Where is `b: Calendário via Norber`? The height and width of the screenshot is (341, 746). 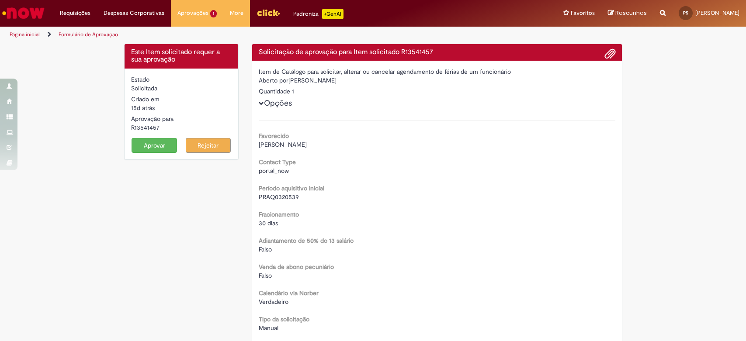 b: Calendário via Norber is located at coordinates (289, 293).